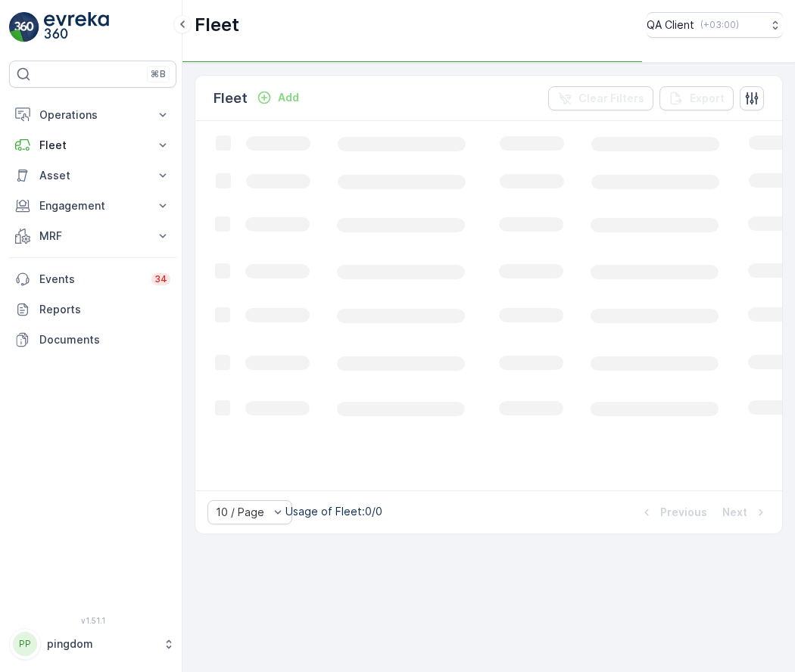  What do you see at coordinates (715, 25) in the screenshot?
I see `button: QA Client(+03:00)` at bounding box center [715, 25].